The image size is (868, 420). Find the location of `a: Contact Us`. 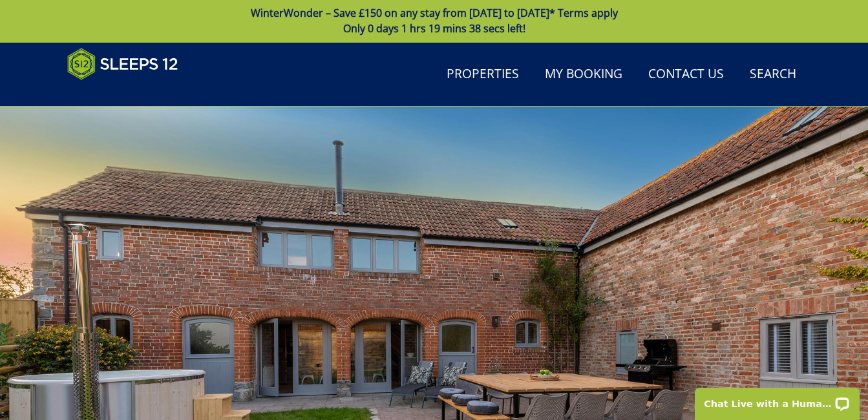

a: Contact Us is located at coordinates (685, 74).